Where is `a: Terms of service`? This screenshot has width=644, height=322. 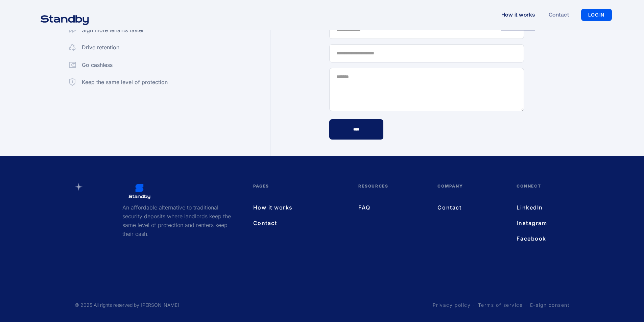
a: Terms of service is located at coordinates (500, 305).